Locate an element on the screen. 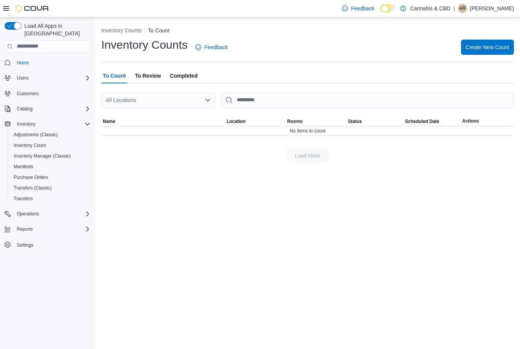 The height and width of the screenshot is (349, 520). a: Home is located at coordinates (23, 63).